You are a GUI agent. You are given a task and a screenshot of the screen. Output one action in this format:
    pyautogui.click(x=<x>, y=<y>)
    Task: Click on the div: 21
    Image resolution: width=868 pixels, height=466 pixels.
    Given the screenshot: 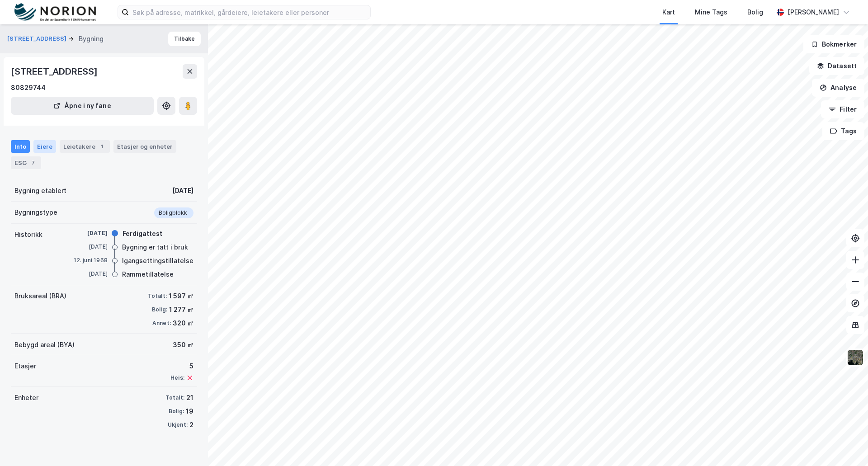 What is the action you would take?
    pyautogui.click(x=190, y=397)
    